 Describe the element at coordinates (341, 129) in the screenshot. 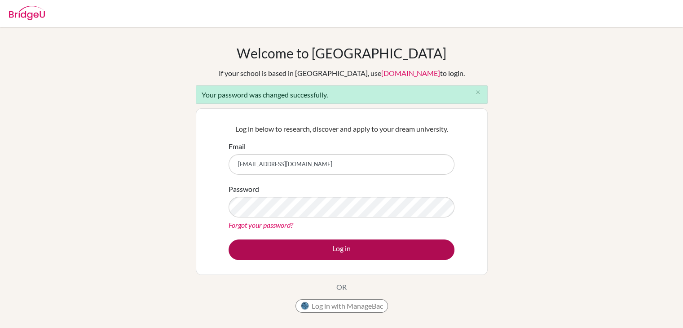

I see `p: Log in below to research, discover and apply to your dream university.` at that location.